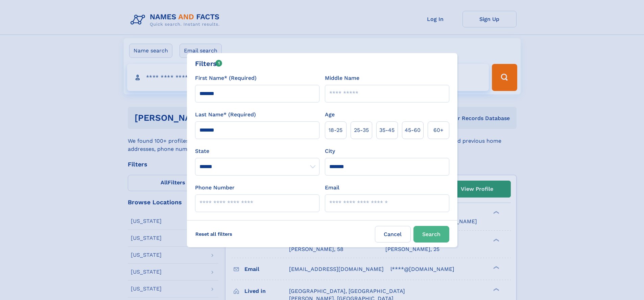  I want to click on label: Email, so click(332, 188).